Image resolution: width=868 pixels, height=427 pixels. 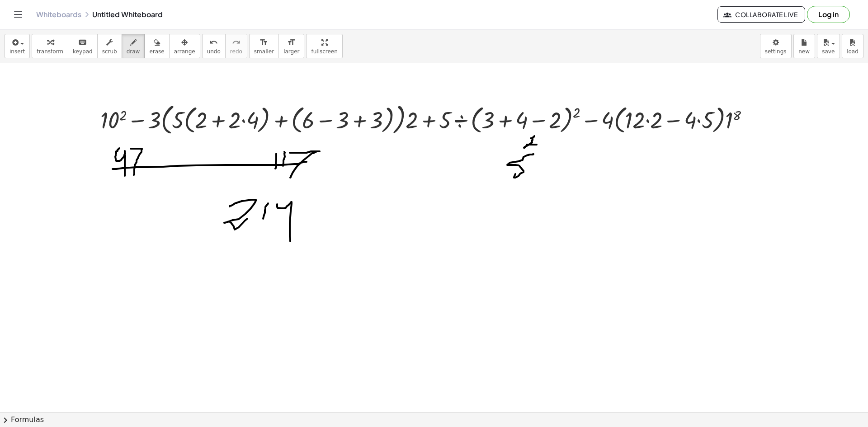 I want to click on span: erase, so click(x=156, y=52).